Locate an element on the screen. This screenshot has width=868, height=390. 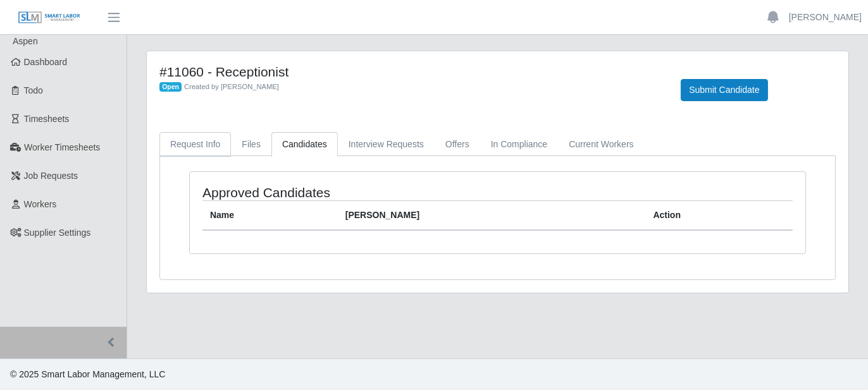
a: Request Info is located at coordinates (195, 144).